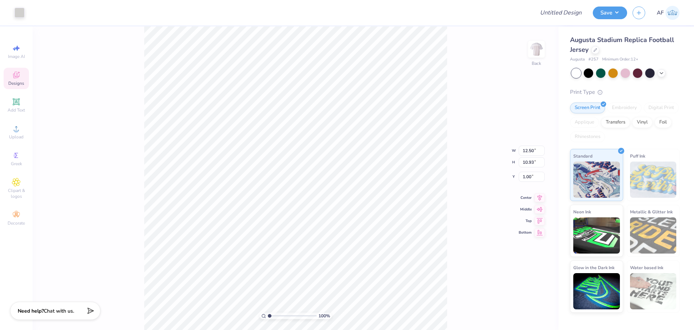 The width and height of the screenshot is (694, 330). Describe the element at coordinates (663, 122) in the screenshot. I see `div: Foil` at that location.